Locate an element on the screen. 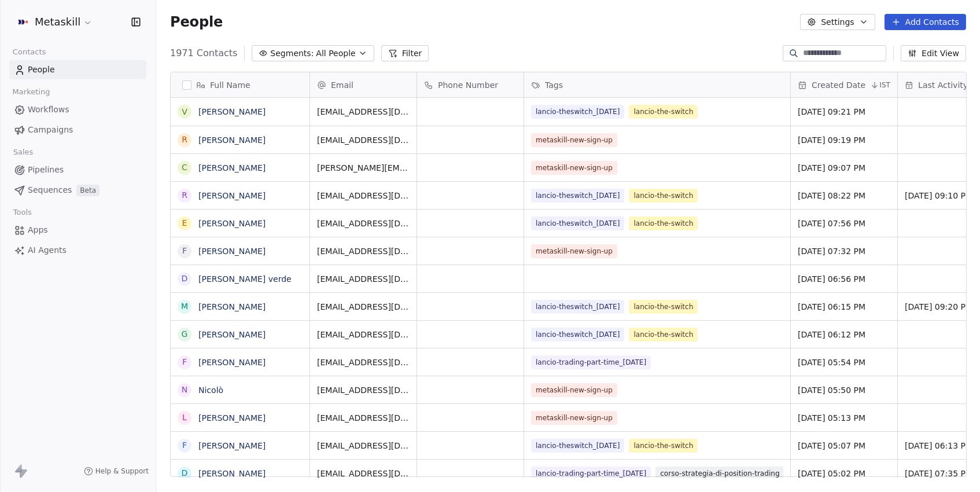  a: AI Agents is located at coordinates (77, 250).